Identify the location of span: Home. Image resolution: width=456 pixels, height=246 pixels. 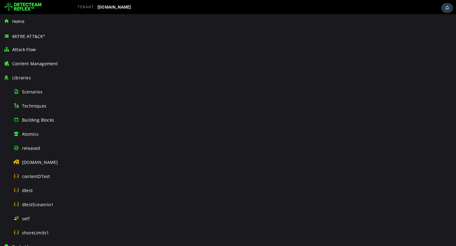
(18, 21).